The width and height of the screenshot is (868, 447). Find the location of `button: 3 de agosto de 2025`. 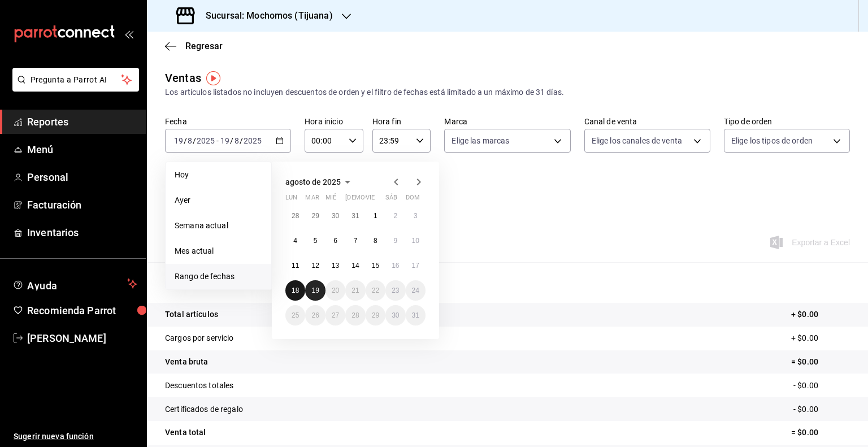

button: 3 de agosto de 2025 is located at coordinates (416, 216).